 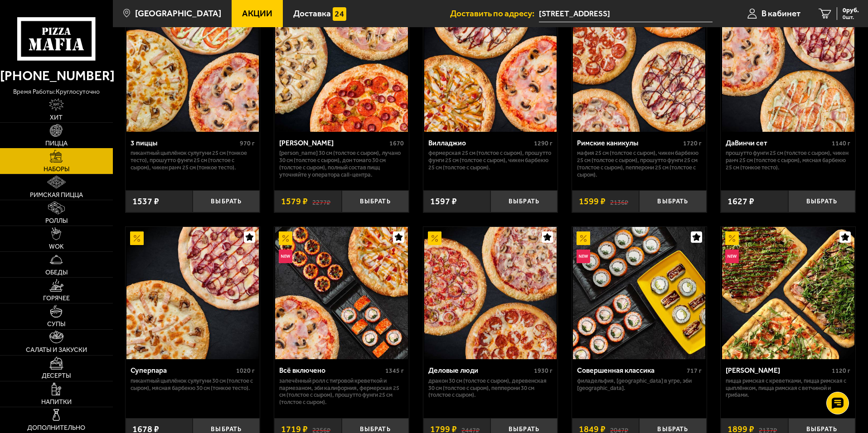 What do you see at coordinates (694, 370) in the screenshot?
I see `span: 717 г` at bounding box center [694, 370].